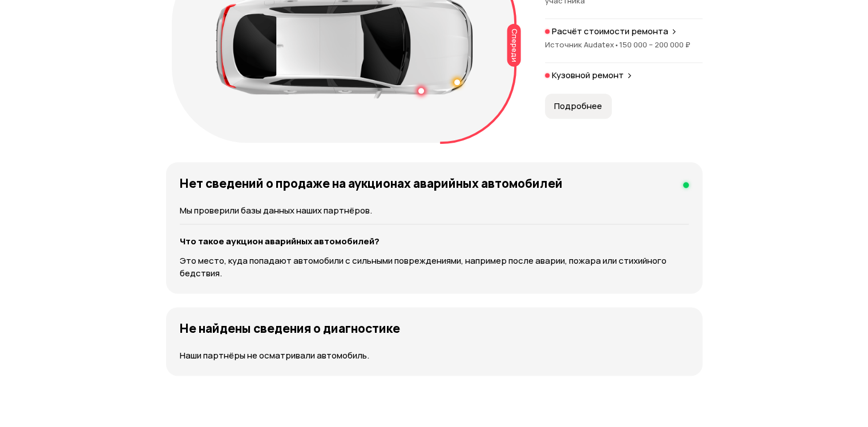  What do you see at coordinates (610, 31) in the screenshot?
I see `p: Расчёт стоимости ремонта` at bounding box center [610, 31].